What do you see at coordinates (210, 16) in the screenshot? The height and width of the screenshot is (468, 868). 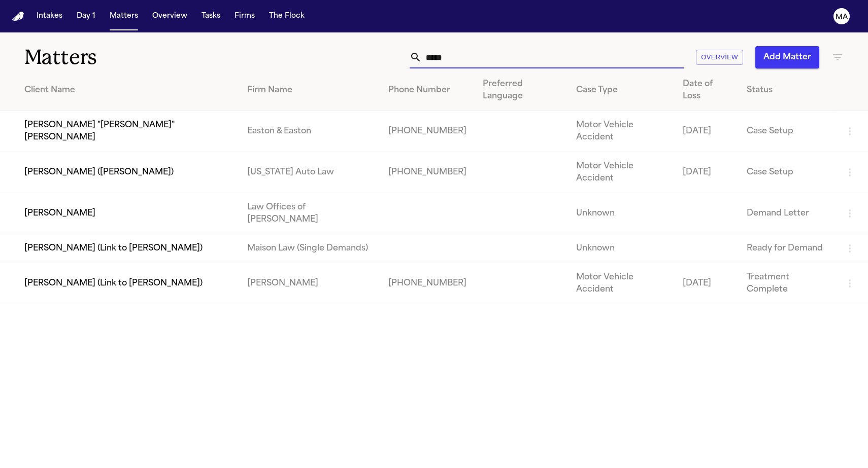 I see `a: Tasks` at bounding box center [210, 16].